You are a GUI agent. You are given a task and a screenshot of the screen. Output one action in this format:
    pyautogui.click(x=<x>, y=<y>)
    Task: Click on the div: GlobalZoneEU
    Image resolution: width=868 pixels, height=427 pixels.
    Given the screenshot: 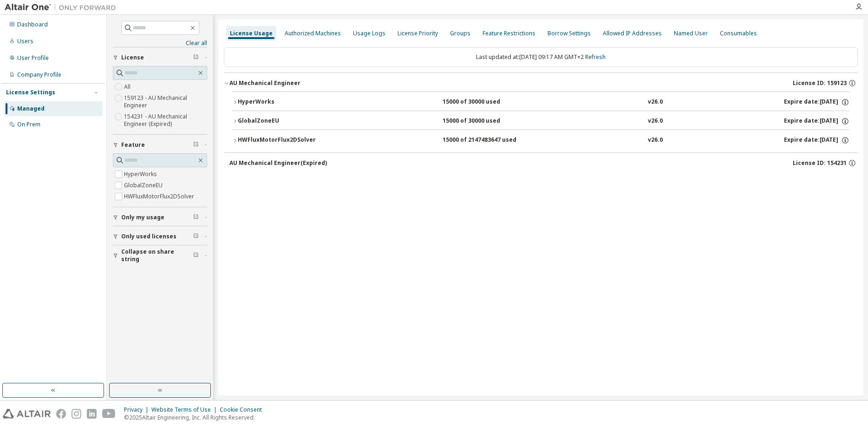 What is the action you would take?
    pyautogui.click(x=280, y=121)
    